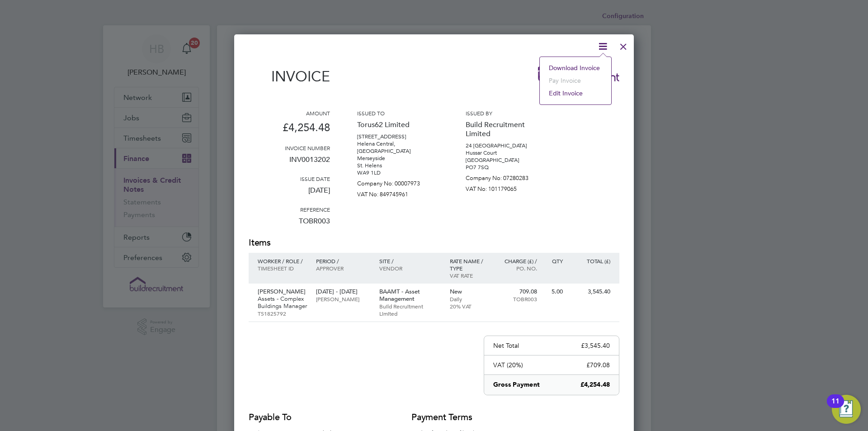 This screenshot has width=868, height=431. Describe the element at coordinates (598, 365) in the screenshot. I see `p: £709.08` at that location.